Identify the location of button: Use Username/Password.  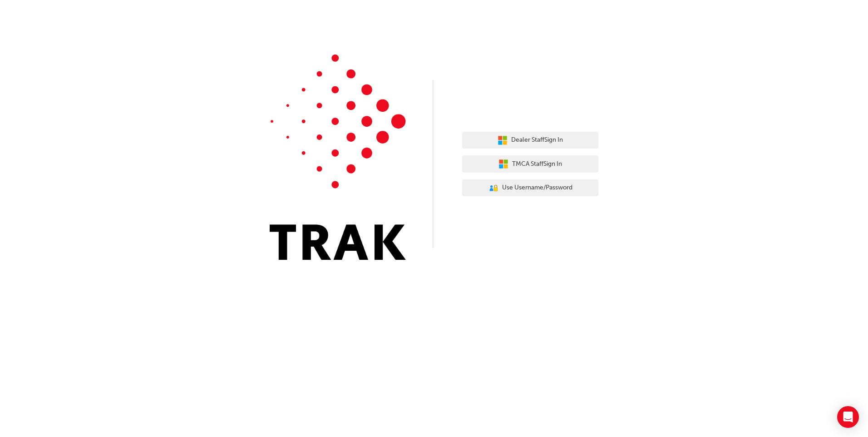
(530, 188).